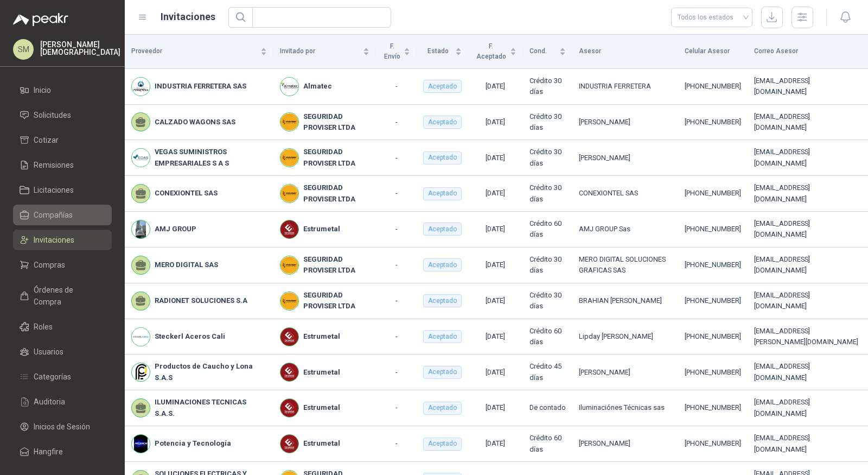  I want to click on div: Crédito 45 días, so click(548, 372).